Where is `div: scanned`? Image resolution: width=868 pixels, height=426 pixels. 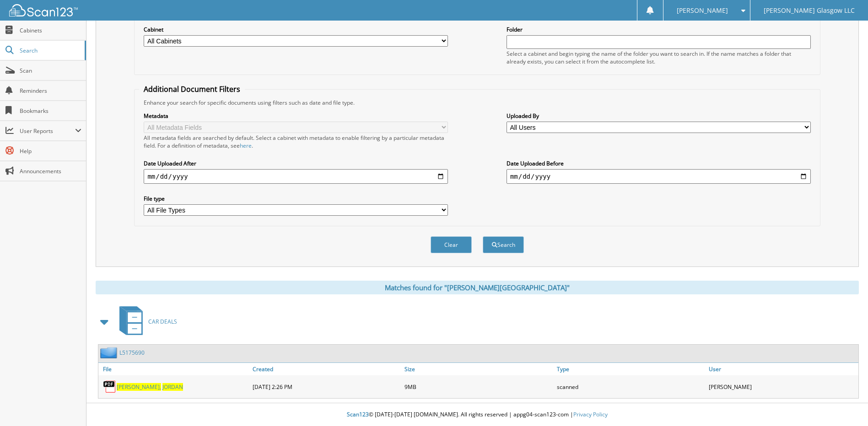 div: scanned is located at coordinates (630, 386).